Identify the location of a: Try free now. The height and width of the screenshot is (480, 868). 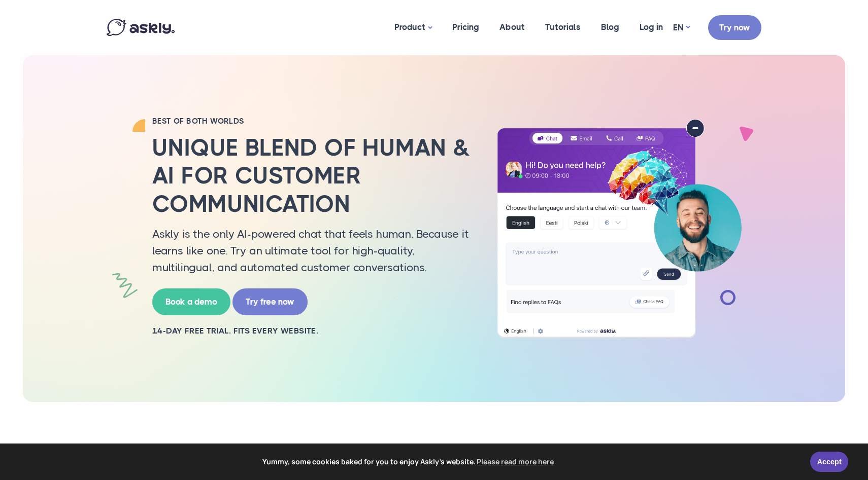
(270, 302).